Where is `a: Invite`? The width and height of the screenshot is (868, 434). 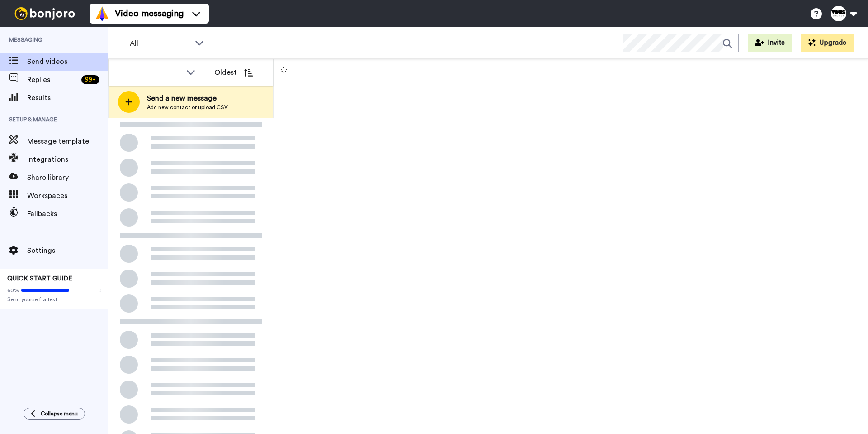
a: Invite is located at coordinates (770, 43).